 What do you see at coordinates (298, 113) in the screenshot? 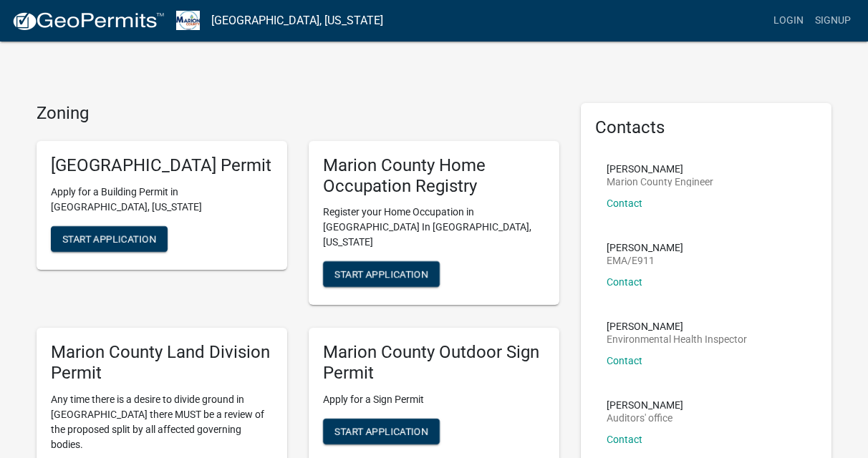
I see `h4: Zoning` at bounding box center [298, 113].